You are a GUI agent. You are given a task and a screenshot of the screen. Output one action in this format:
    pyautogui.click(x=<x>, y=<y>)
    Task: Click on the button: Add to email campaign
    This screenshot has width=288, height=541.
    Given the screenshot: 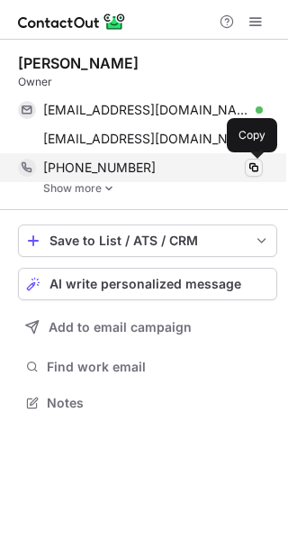 What is the action you would take?
    pyautogui.click(x=148, y=327)
    